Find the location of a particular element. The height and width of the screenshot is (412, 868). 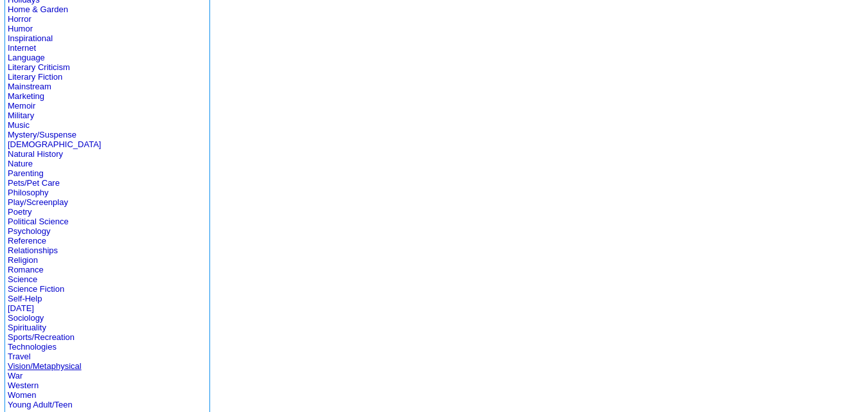

a: Religion is located at coordinates (22, 260).